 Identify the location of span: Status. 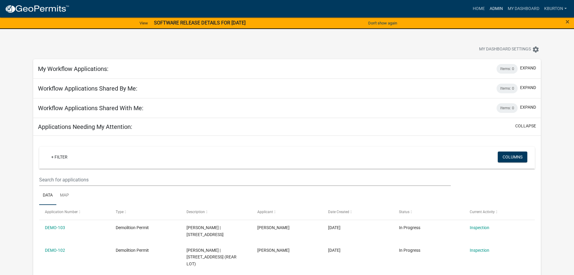
(404, 212).